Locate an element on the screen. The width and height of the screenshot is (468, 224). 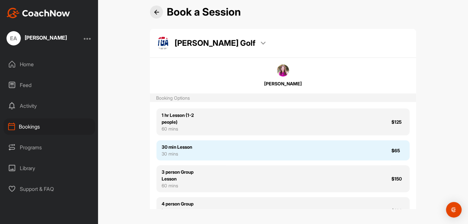
div: Open Intercom Messenger is located at coordinates (454, 210).